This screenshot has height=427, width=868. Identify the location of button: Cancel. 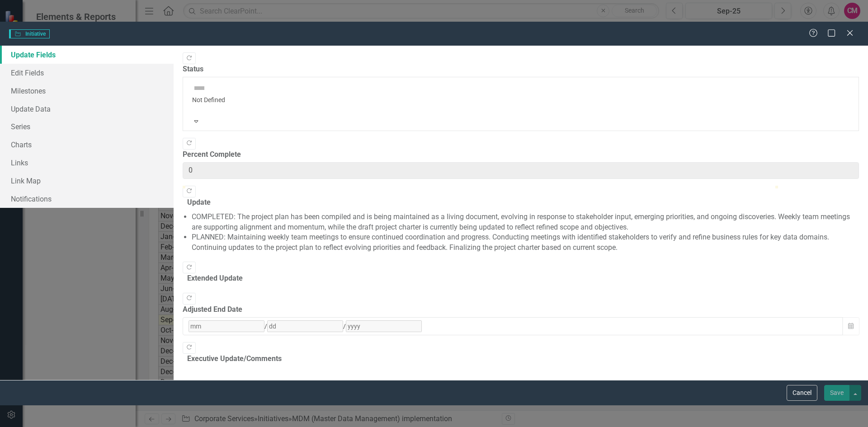
(802, 393).